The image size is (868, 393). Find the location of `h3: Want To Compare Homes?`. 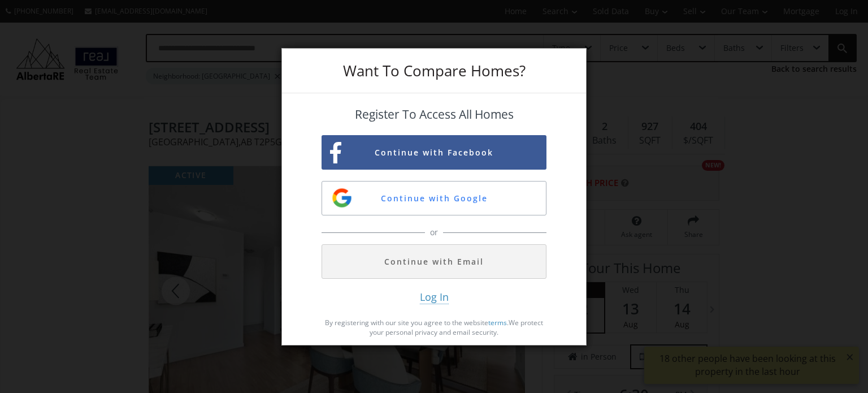

h3: Want To Compare Homes? is located at coordinates (434, 71).